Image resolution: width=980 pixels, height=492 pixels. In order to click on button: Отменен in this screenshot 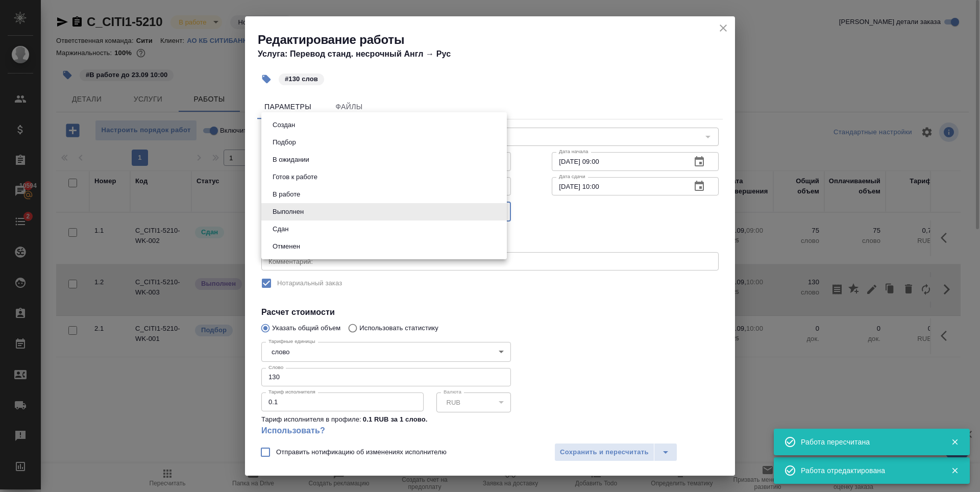, I will do `click(286, 247)`.